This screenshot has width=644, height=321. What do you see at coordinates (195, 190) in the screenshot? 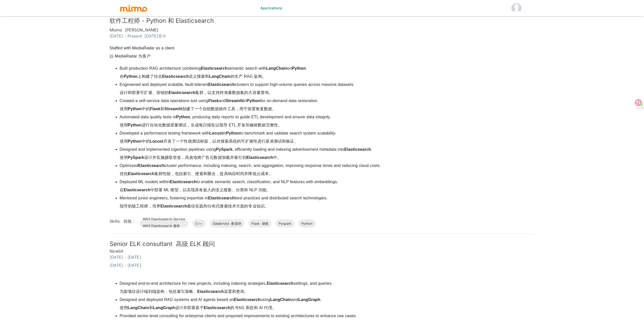
I see `font: 在 中部署 ML 模型，以实现具有嵌入的语义搜索、分类和 NLP 功能。` at bounding box center [195, 190].